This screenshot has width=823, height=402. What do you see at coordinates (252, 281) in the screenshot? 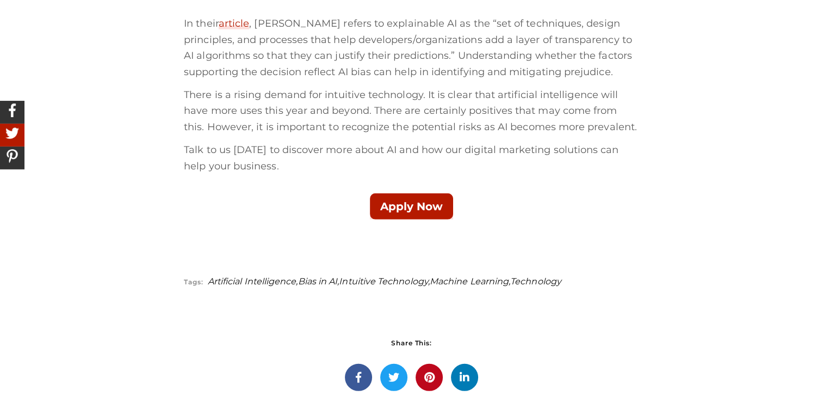
I see `a: Artificial Intelligence` at bounding box center [252, 281].